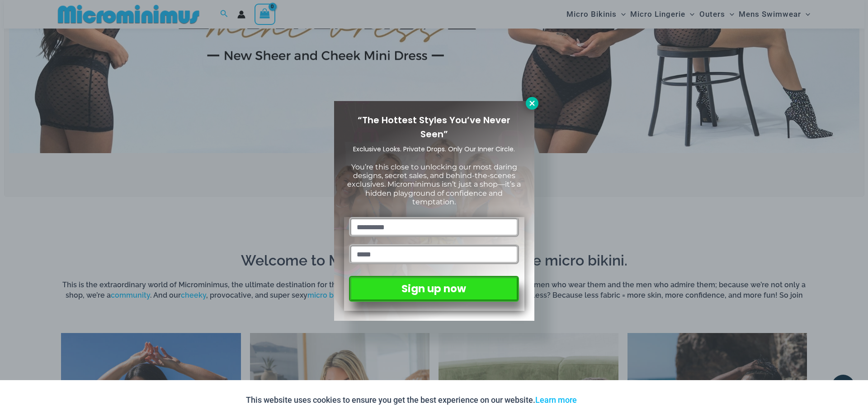  I want to click on a: Learn more, so click(556, 399).